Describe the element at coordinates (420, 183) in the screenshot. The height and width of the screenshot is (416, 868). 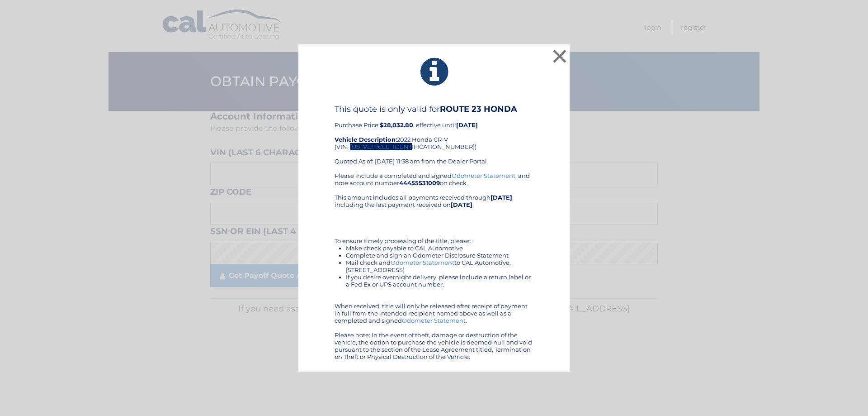
I see `b: 44455531009` at that location.